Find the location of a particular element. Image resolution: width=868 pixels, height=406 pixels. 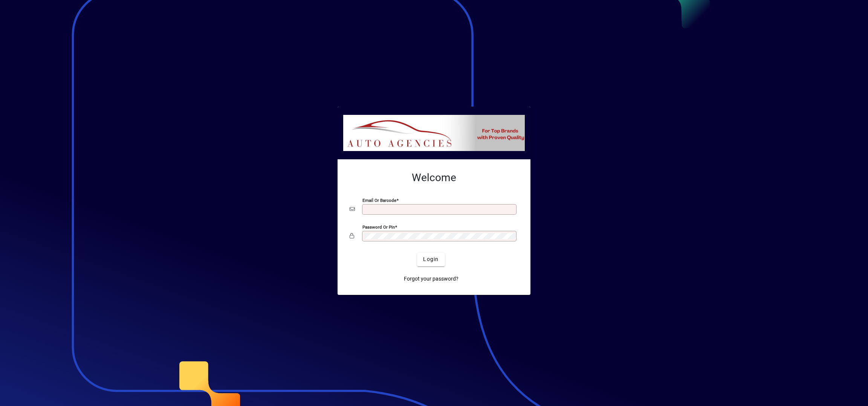

a: Forgot your password? is located at coordinates (431, 279).